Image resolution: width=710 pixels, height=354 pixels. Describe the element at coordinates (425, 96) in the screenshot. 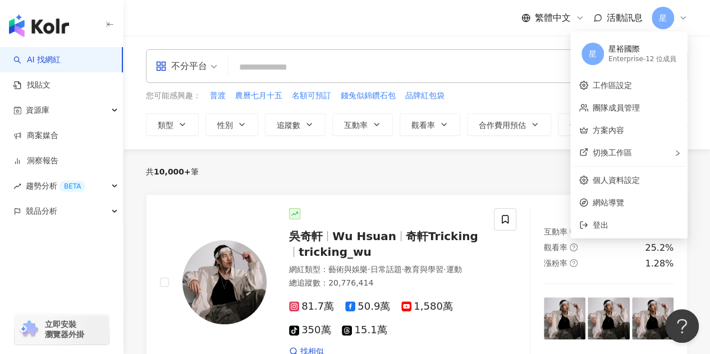

I see `span: 品牌紅包袋` at that location.